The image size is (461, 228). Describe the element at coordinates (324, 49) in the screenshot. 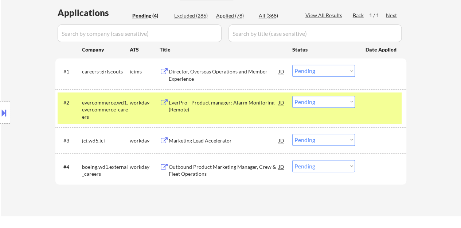

I see `div: Status` at that location.